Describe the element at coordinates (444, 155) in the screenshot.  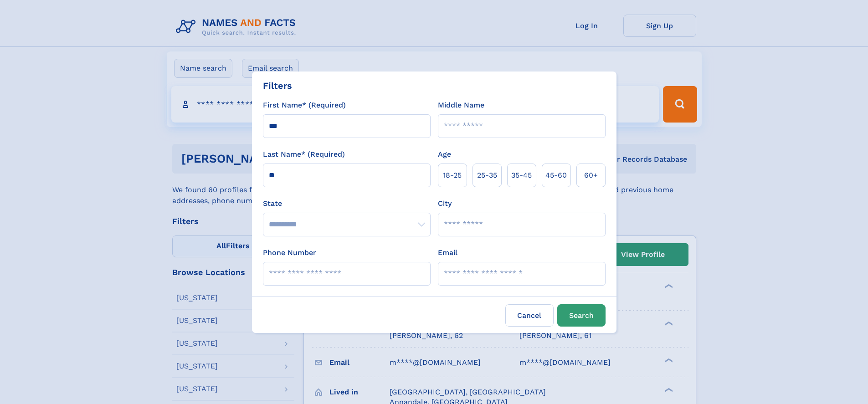
I see `label: Age` at that location.